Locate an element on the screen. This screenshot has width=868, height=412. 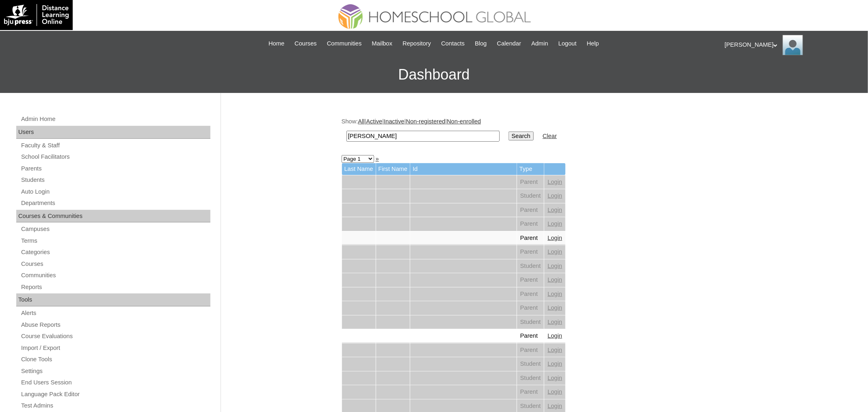
a: Departments is located at coordinates (116, 203).